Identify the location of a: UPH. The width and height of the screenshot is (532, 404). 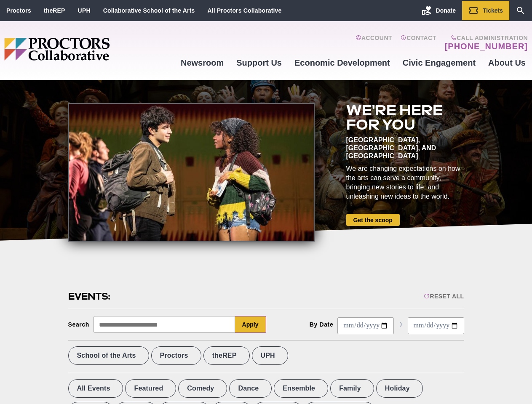
(84, 10).